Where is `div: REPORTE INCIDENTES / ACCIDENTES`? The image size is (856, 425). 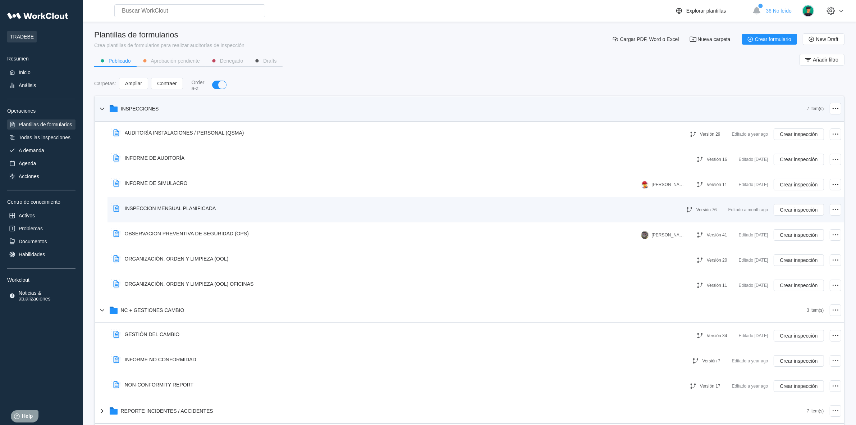 div: REPORTE INCIDENTES / ACCIDENTES is located at coordinates (167, 411).